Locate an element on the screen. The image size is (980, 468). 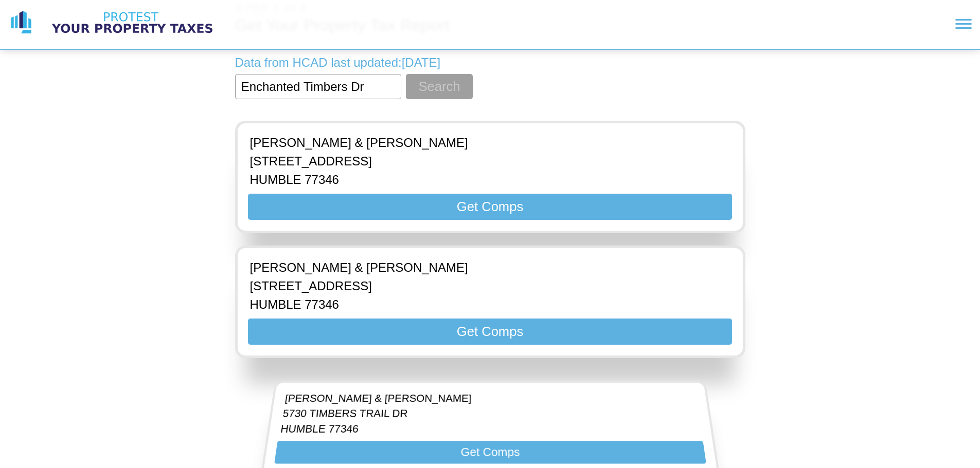
p: 5730 TIMBERS TRAIL DR is located at coordinates (376, 413).